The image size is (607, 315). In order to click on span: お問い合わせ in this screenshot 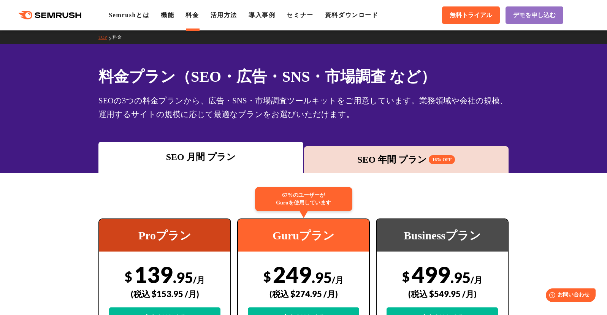, I will do `click(34, 10)`.